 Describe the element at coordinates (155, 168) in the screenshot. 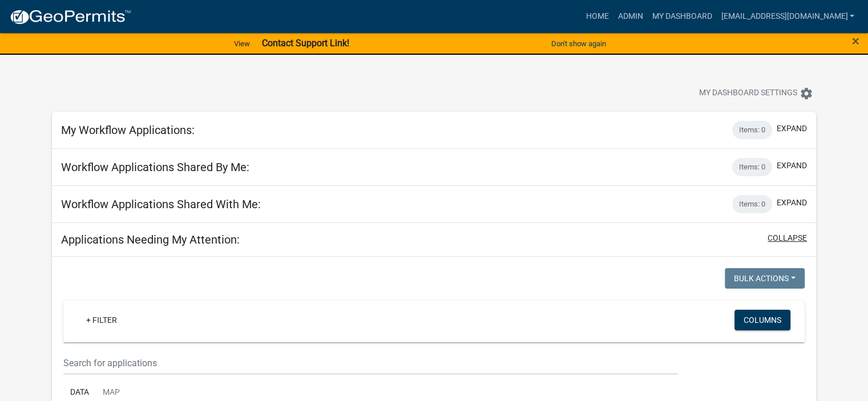

I see `h5: Workflow Applications Shared By Me:` at that location.